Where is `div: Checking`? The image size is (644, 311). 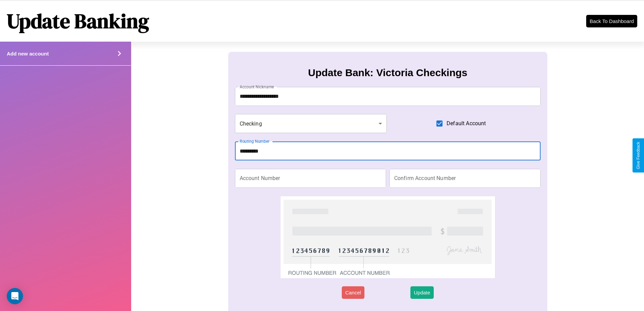 div: Checking is located at coordinates (311, 123).